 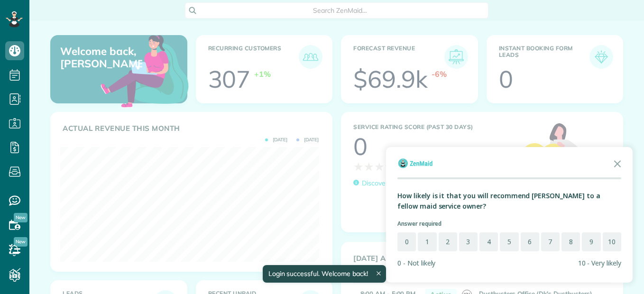 I want to click on button: 1, so click(x=426, y=242).